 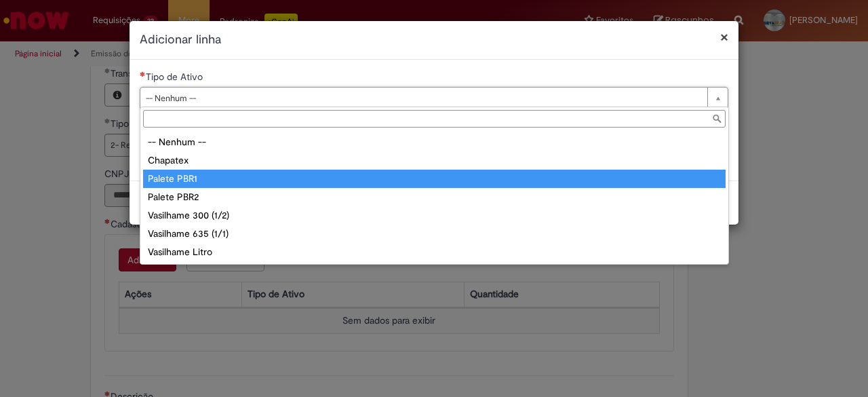 I want to click on div: -- Nenhum --, so click(x=434, y=142).